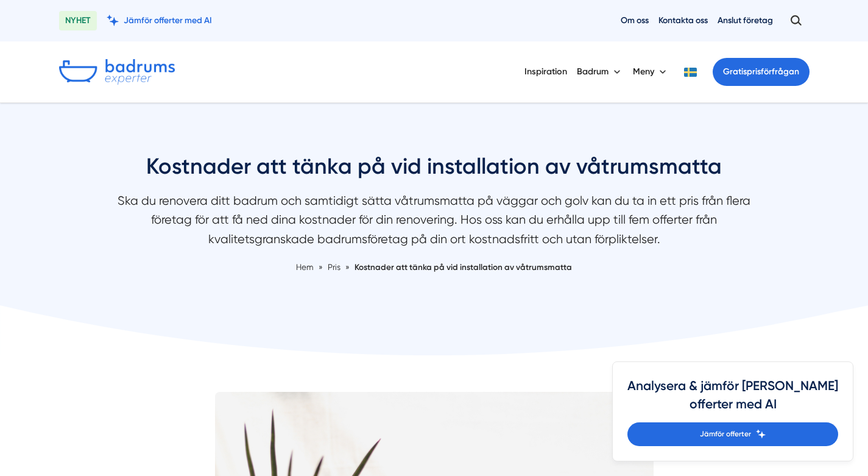  Describe the element at coordinates (745, 20) in the screenshot. I see `a: Anslut företag` at that location.